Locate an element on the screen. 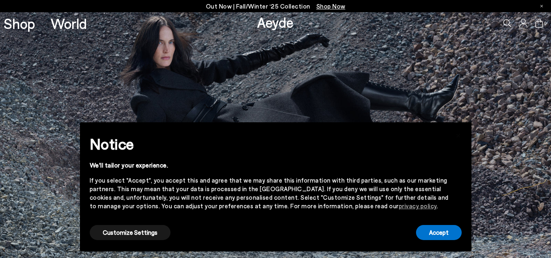 This screenshot has height=258, width=551. a: Shop is located at coordinates (19, 23).